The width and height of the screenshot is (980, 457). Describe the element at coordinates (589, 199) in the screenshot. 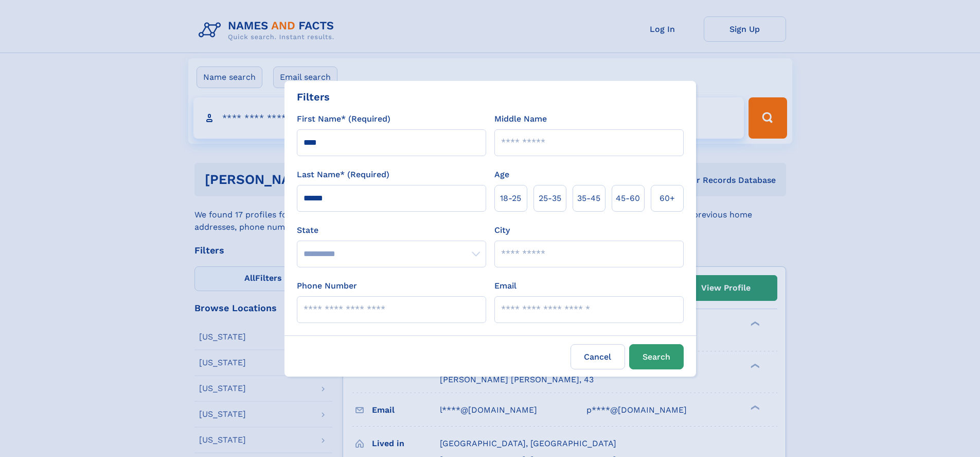

I see `span: 35‑45` at that location.